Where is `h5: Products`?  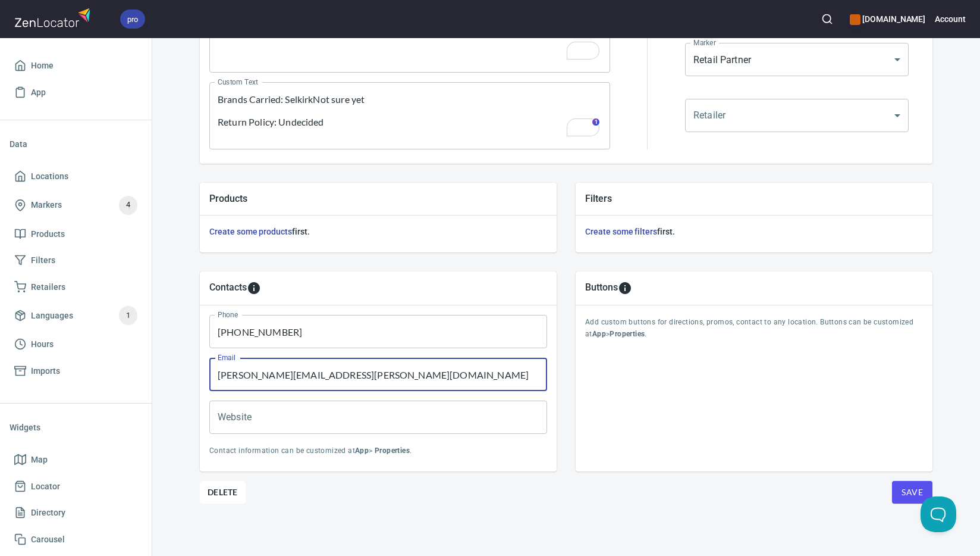 h5: Products is located at coordinates (378, 198).